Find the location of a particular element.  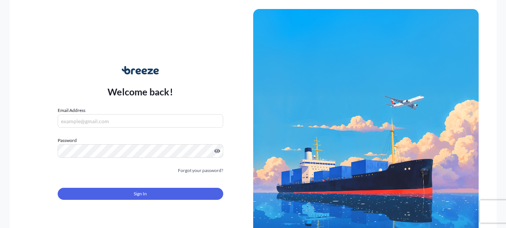

label: Email Address is located at coordinates (72, 110).